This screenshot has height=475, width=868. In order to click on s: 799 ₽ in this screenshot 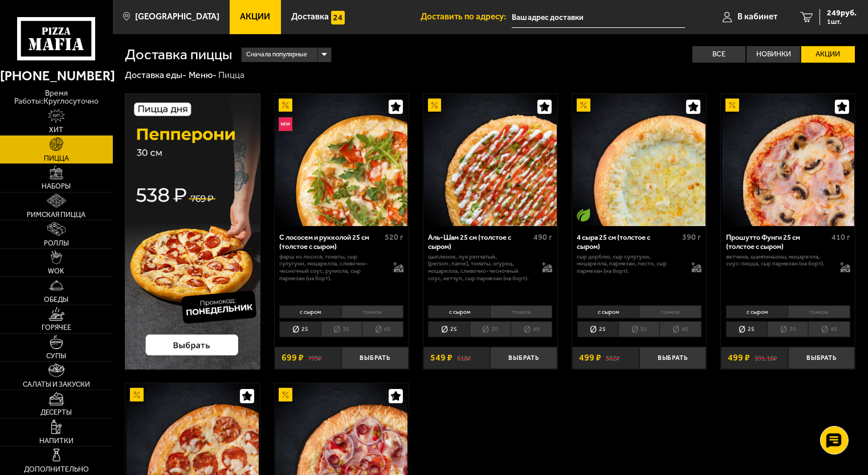, I will do `click(315, 358)`.